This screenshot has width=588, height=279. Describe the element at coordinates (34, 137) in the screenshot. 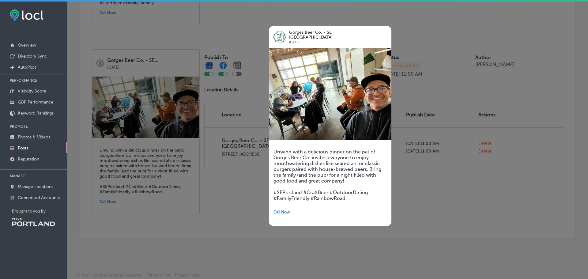

I see `p: Photos & Videos` at that location.